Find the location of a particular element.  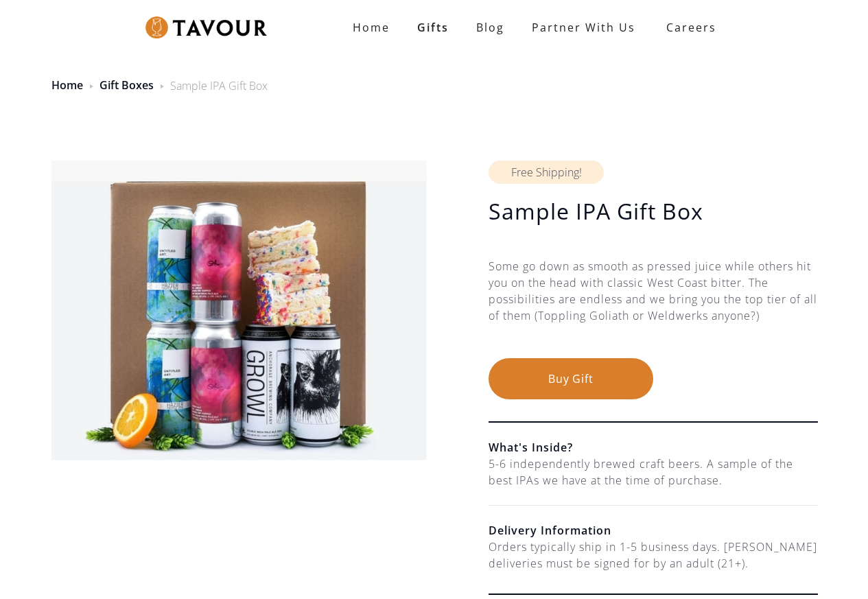

button: Buy Gift is located at coordinates (571, 379).